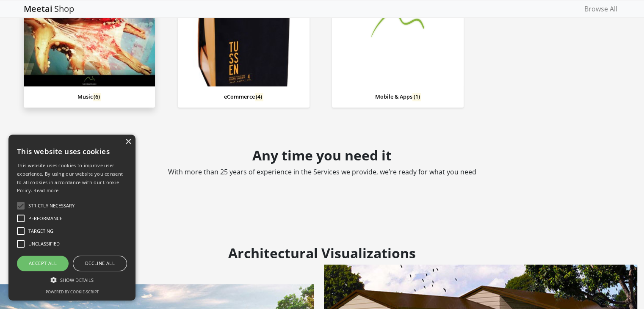 The width and height of the screenshot is (644, 309). I want to click on span: Show details, so click(76, 279).